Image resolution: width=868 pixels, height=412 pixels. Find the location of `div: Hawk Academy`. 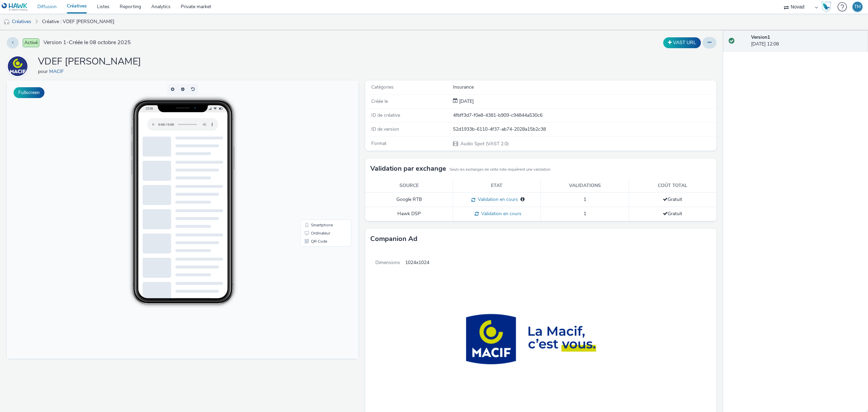

div: Hawk Academy is located at coordinates (827, 7).